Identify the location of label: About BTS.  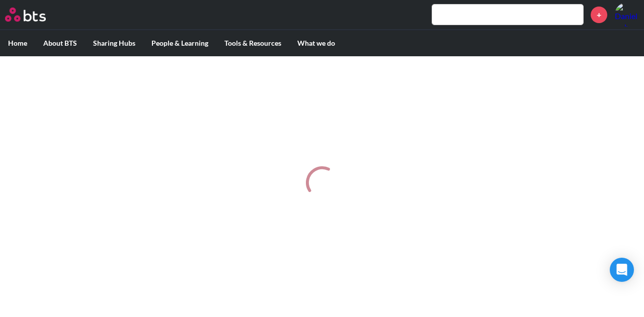
(60, 43).